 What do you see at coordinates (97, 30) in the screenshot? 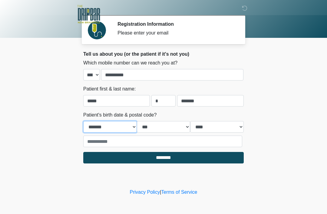
I see `img: Agent Avatar` at bounding box center [97, 30].